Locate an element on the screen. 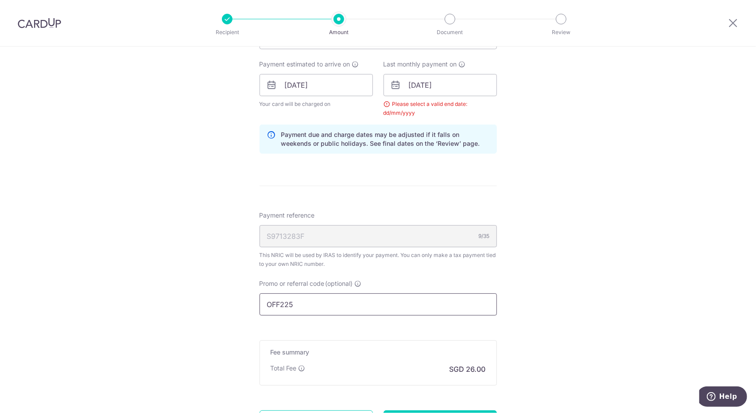 The width and height of the screenshot is (756, 413). span: Your card will be charged on is located at coordinates (316, 104).